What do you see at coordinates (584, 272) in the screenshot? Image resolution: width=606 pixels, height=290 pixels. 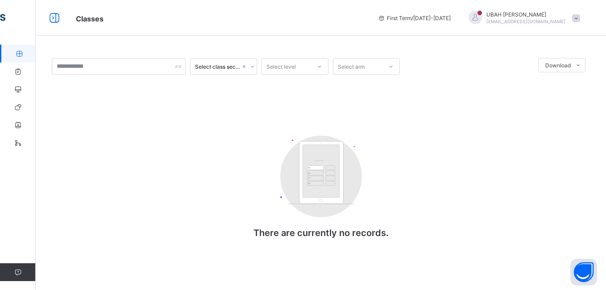 I see `button: Open asap` at bounding box center [584, 272].